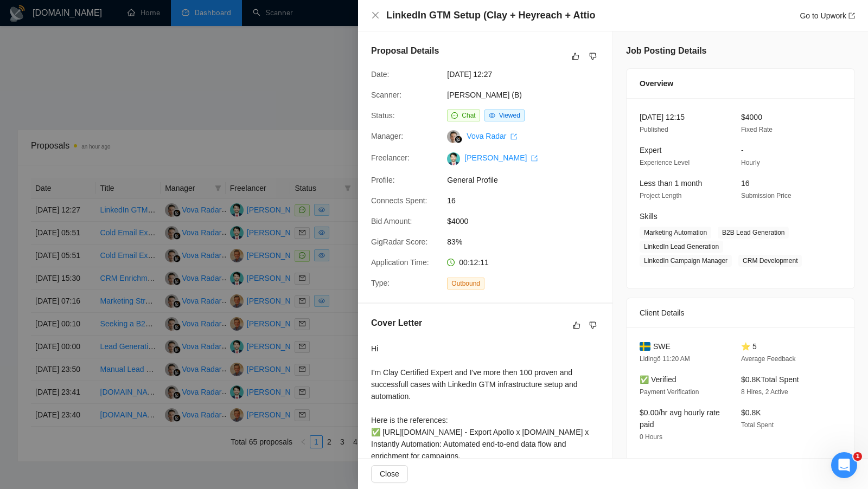 The height and width of the screenshot is (489, 868). I want to click on span: $0.00/hr avg hourly rate paid, so click(680, 419).